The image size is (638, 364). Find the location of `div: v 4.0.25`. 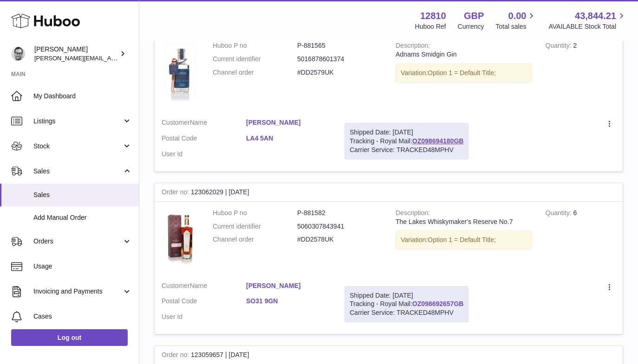

div: v 4.0.25 is located at coordinates (36, 19).